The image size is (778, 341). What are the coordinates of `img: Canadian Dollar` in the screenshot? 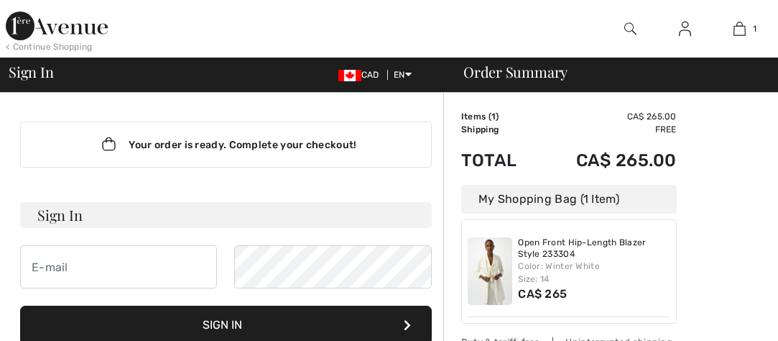 It's located at (350, 75).